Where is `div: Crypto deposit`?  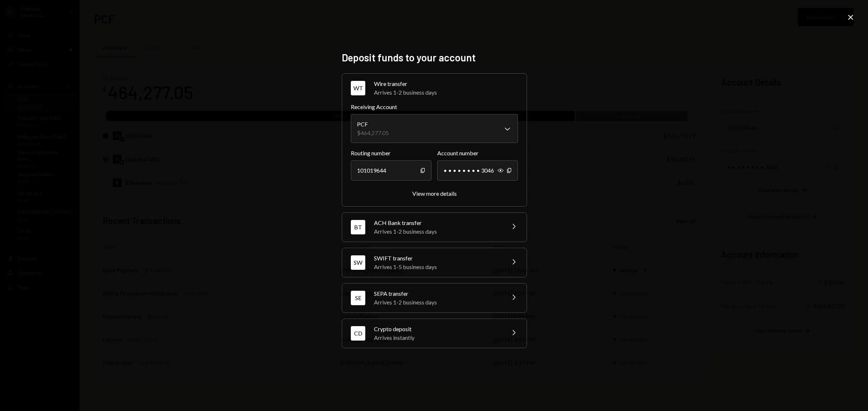 div: Crypto deposit is located at coordinates (437, 329).